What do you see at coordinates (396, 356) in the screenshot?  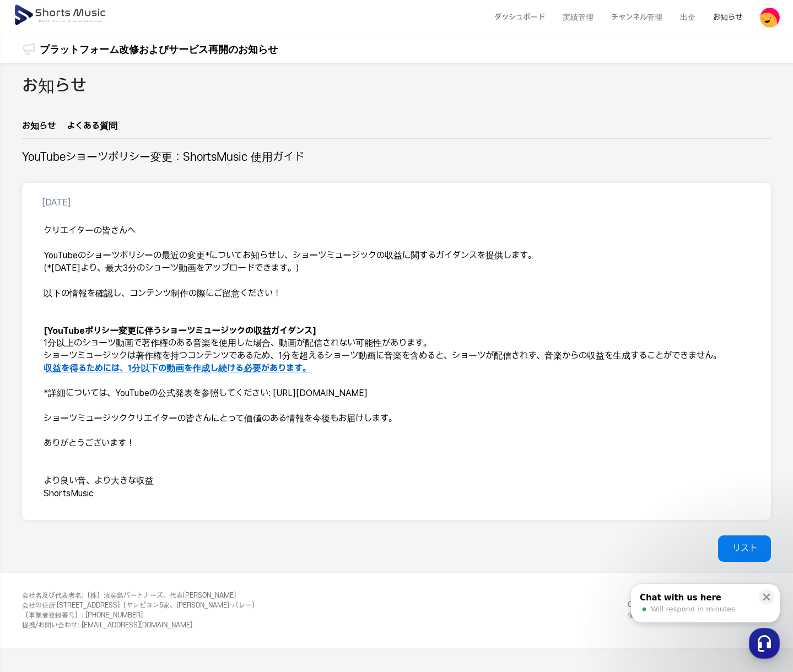 I see `p: ショーツミュージックは著作権を持つコンテンツであるため、1分を超えるショーツ動画に音楽を含めると、ショーツが配信されず、音楽からの収益を生成することができません。` at bounding box center [396, 356].